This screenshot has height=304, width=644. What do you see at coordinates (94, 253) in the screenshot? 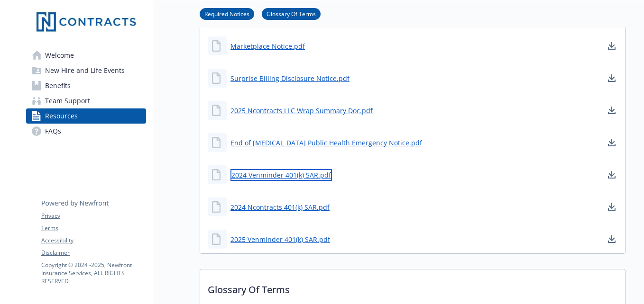
I see `a: Disclaimer` at bounding box center [94, 253].